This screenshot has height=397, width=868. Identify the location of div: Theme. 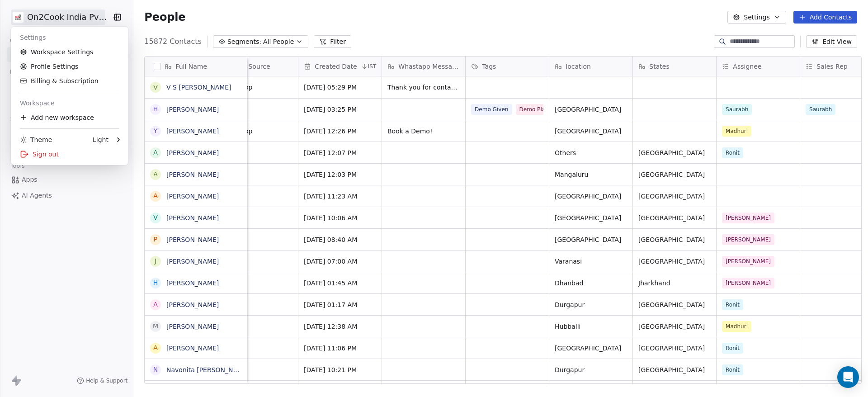
(35, 140).